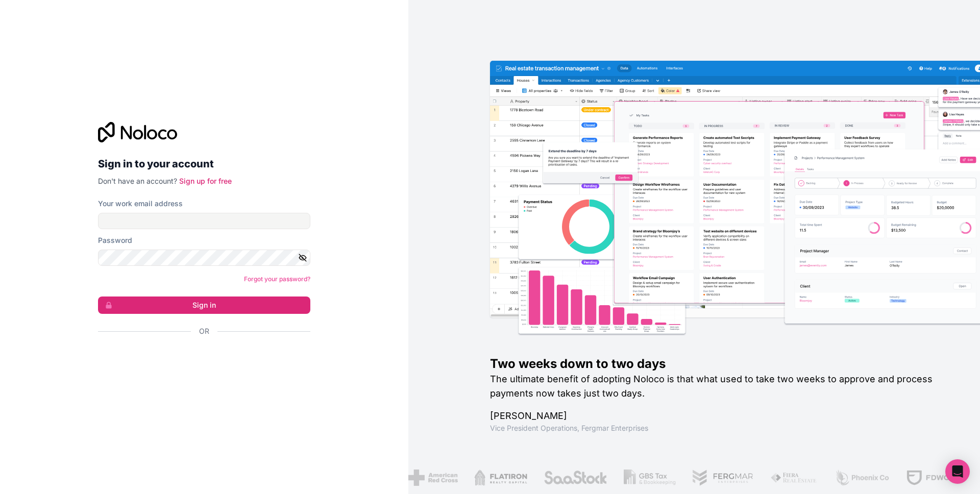  What do you see at coordinates (718, 386) in the screenshot?
I see `h2: The ultimate benefit of adopting Noloco is that what used to take two weeks to approve and proces...` at bounding box center [718, 386].